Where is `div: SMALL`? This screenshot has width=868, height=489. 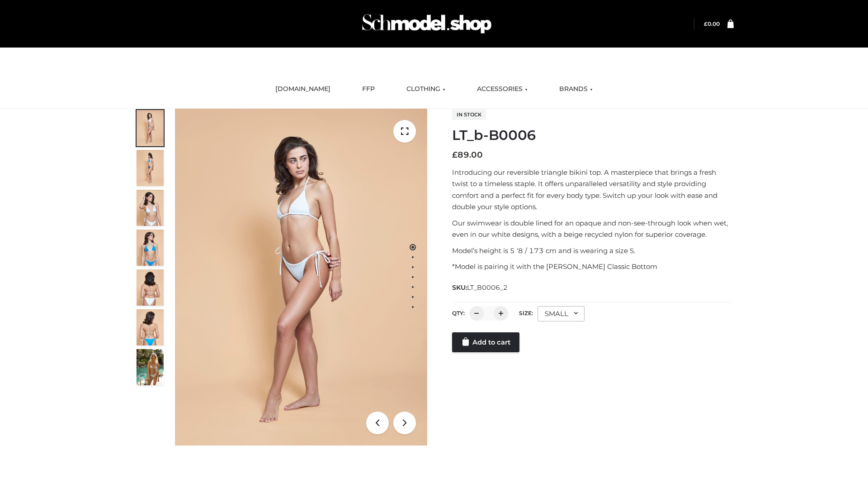 div: SMALL is located at coordinates (561, 313).